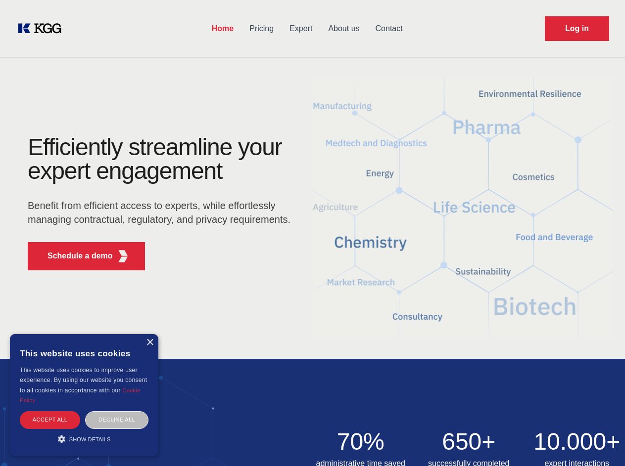  Describe the element at coordinates (80, 396) in the screenshot. I see `a: Cookie Policy` at that location.